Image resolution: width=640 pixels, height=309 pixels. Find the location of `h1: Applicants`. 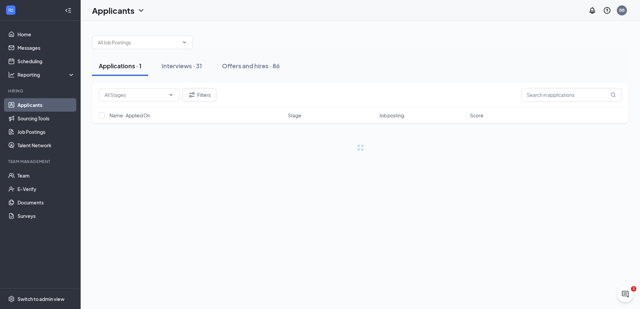

h1: Applicants is located at coordinates (113, 10).